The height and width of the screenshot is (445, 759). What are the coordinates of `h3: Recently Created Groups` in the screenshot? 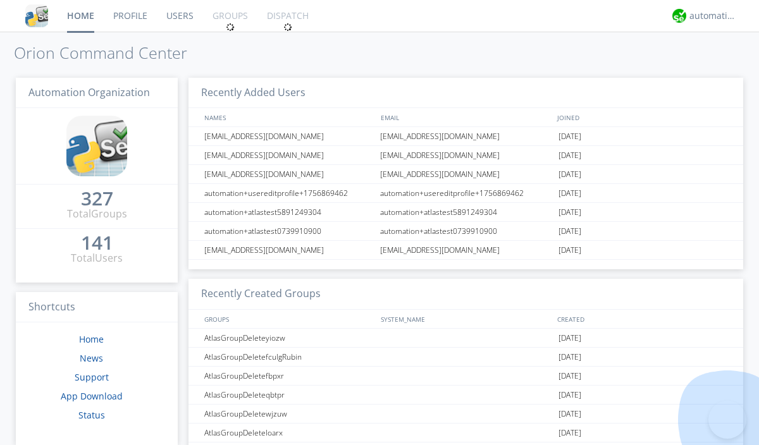 It's located at (465, 294).